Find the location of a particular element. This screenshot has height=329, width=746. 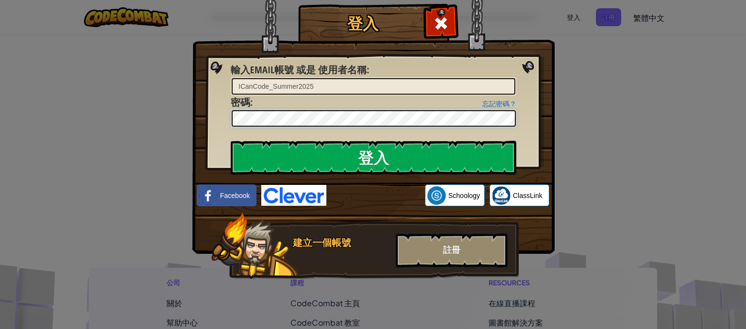

h1: 登入 is located at coordinates (362, 23).